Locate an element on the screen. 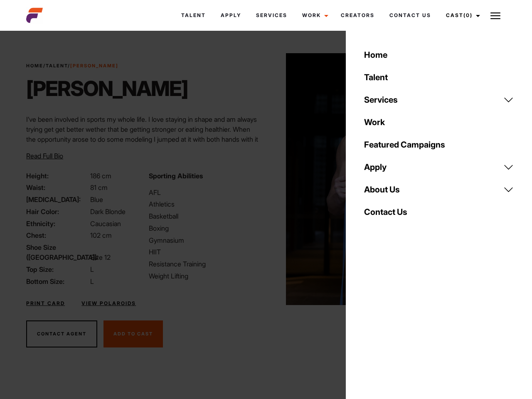  li: Gymnasium is located at coordinates (205, 240).